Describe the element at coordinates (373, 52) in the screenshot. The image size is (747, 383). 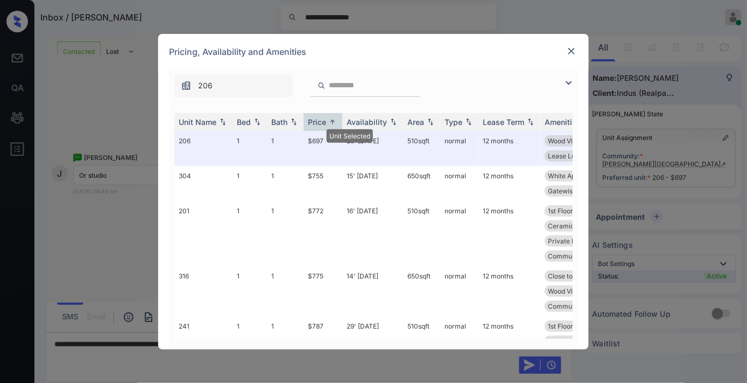
I see `div: Pricing, Availability and Amenities` at that location.